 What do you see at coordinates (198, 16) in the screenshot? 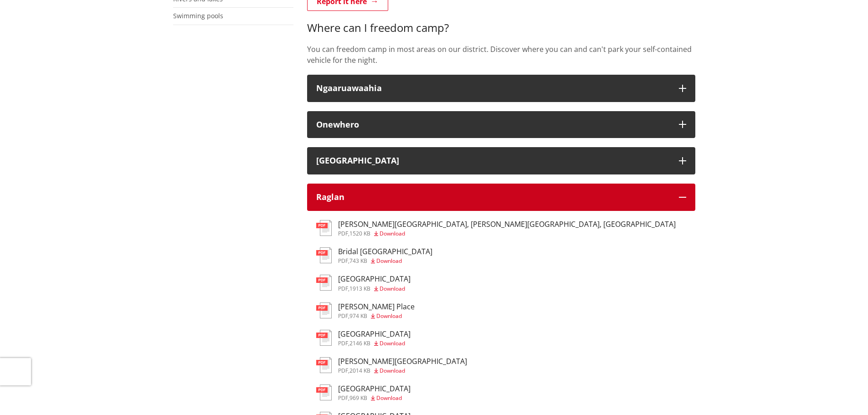
I see `a: Swimming pools` at bounding box center [198, 16].